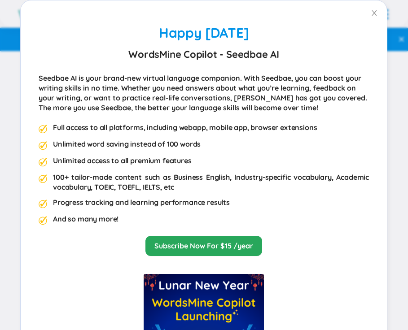  What do you see at coordinates (211, 182) in the screenshot?
I see `div: 100+ tailor-made content such as Business English, Industry-specific vocabulary, Academic vocabul...` at bounding box center [211, 182].